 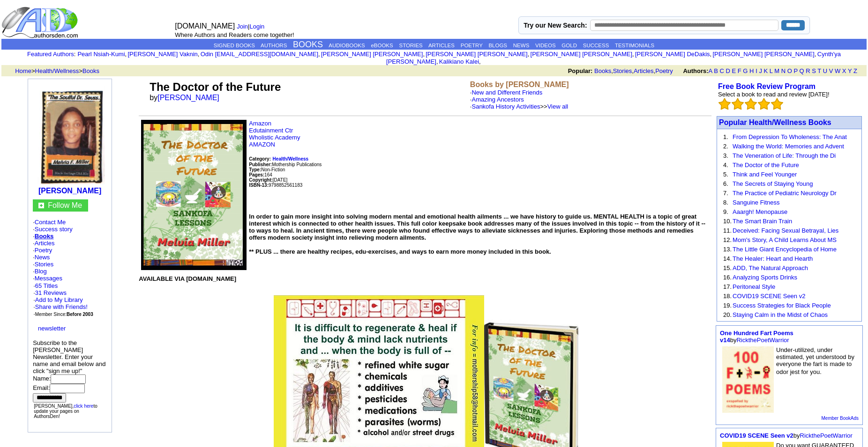 What do you see at coordinates (558, 107) in the screenshot?
I see `a: View all` at bounding box center [558, 107].